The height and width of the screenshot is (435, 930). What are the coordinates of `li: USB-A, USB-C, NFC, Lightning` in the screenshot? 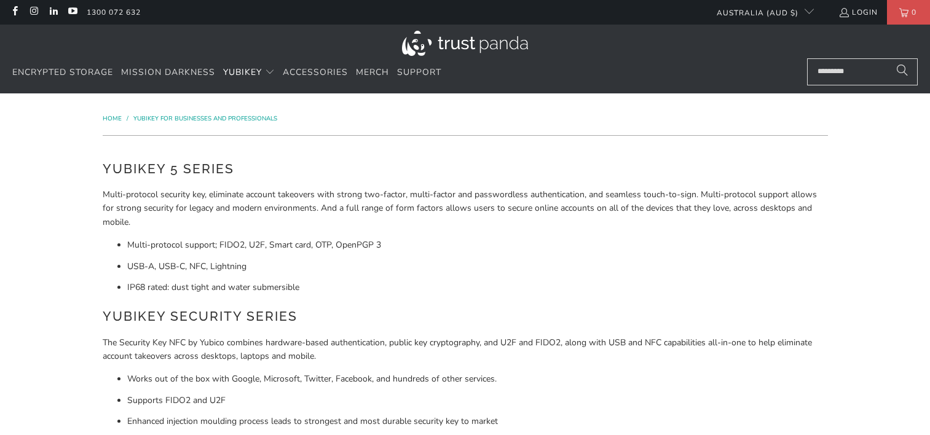 It's located at (478, 267).